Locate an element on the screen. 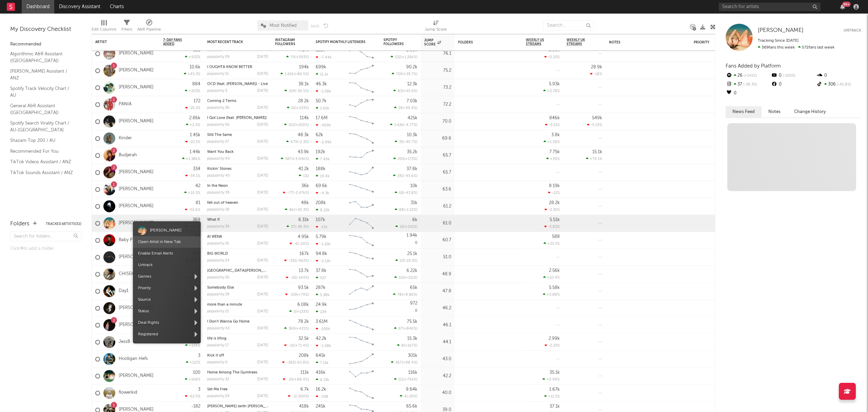  div: popularity: 28 is located at coordinates (218, 209).